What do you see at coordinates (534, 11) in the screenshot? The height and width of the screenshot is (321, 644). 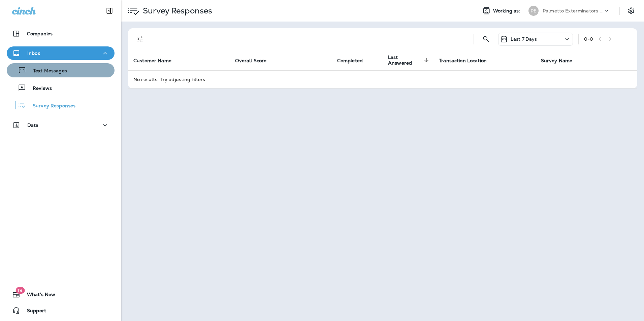 I see `div: PE` at bounding box center [534, 11].